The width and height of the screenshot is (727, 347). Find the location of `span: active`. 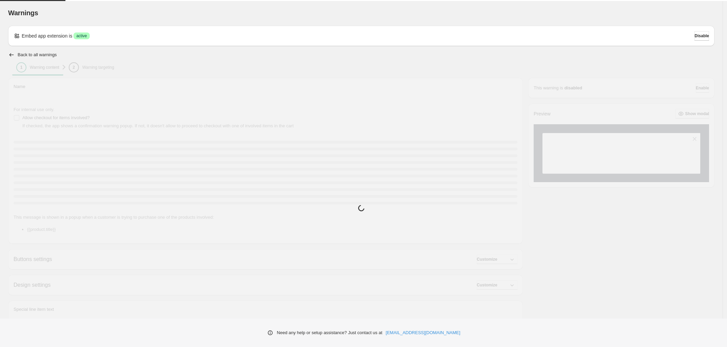

span: active is located at coordinates (81, 36).